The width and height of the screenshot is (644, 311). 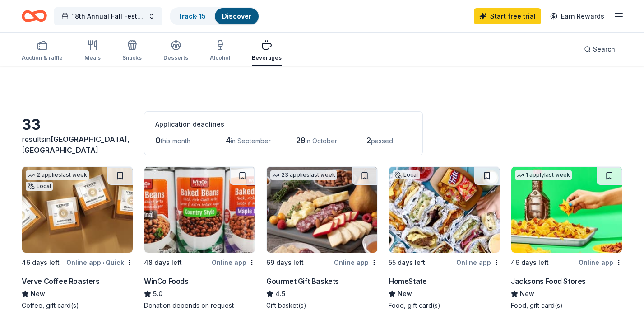 I want to click on button: Search, so click(x=600, y=49).